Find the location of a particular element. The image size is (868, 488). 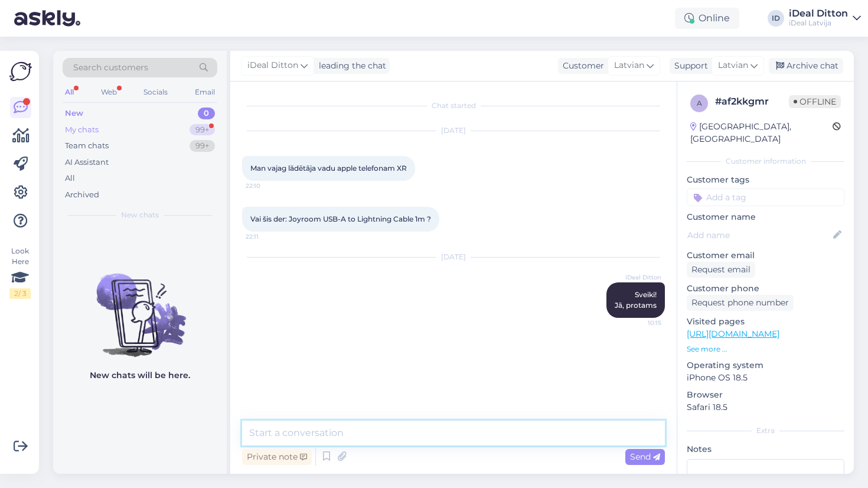

img: Askly Logo is located at coordinates (20, 72).